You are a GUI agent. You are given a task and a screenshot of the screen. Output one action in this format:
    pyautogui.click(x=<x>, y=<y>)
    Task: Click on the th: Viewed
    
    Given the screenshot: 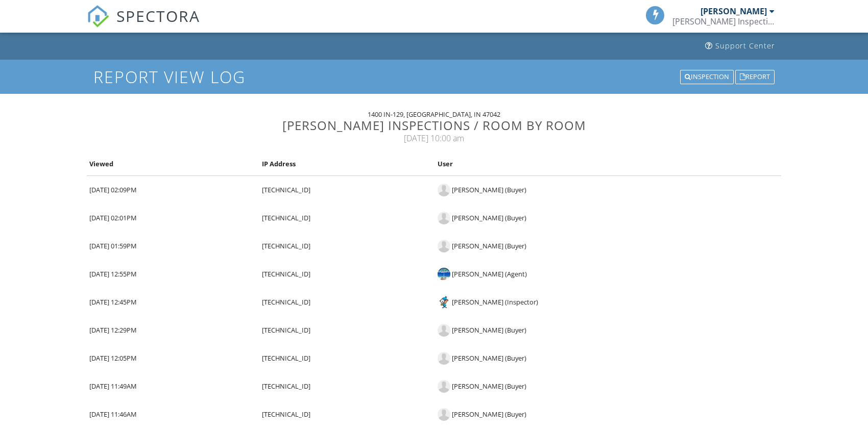 What is the action you would take?
    pyautogui.click(x=173, y=164)
    